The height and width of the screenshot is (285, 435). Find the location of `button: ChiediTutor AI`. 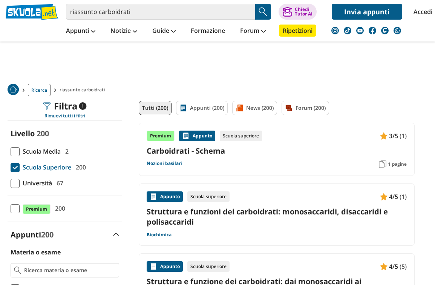

button: ChiediTutor AI is located at coordinates (298, 12).